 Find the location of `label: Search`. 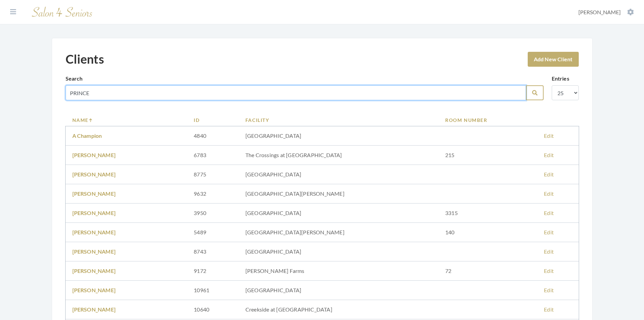

label: Search is located at coordinates (74, 79).